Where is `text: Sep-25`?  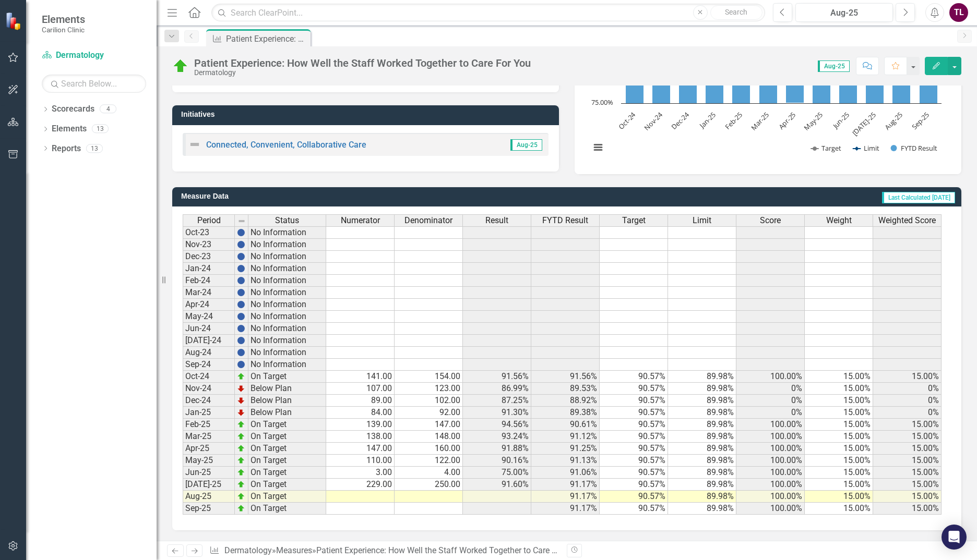
text: Sep-25 is located at coordinates (920, 120).